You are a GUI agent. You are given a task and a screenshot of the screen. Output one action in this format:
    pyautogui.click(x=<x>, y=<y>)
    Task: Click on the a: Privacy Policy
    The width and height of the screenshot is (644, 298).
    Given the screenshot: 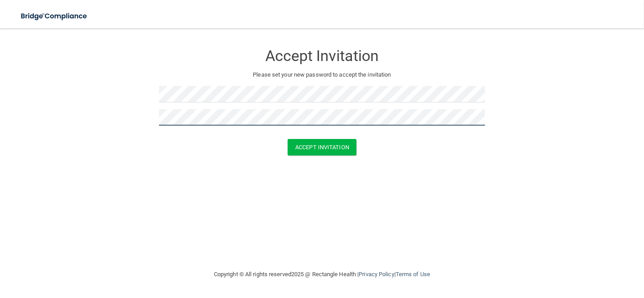 What is the action you would take?
    pyautogui.click(x=376, y=274)
    